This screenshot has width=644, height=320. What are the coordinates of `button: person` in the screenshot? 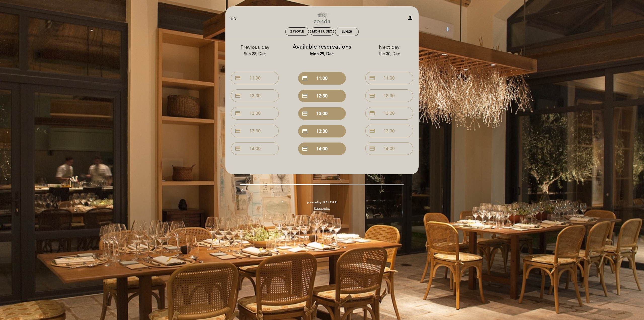 It's located at (410, 19).